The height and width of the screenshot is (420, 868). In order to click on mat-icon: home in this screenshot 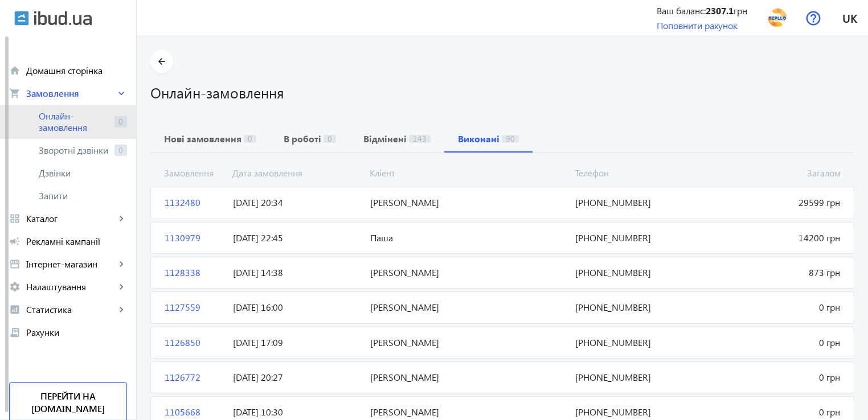, I will do `click(15, 71)`.